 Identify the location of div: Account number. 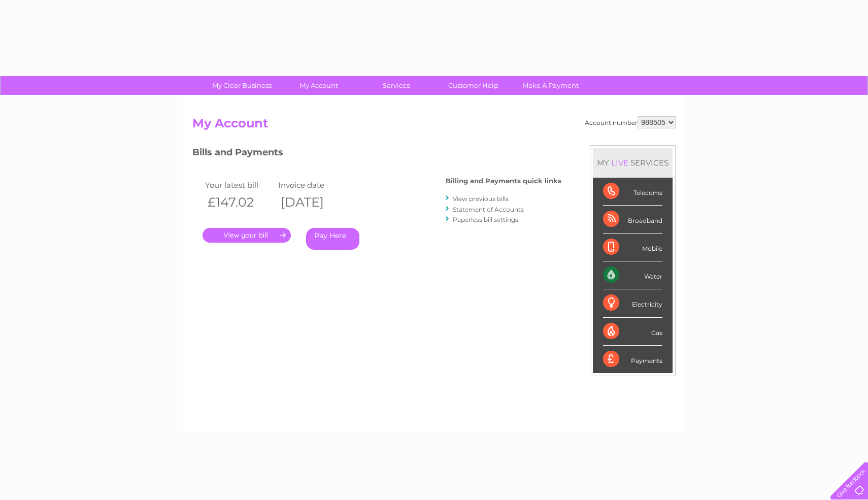
(630, 122).